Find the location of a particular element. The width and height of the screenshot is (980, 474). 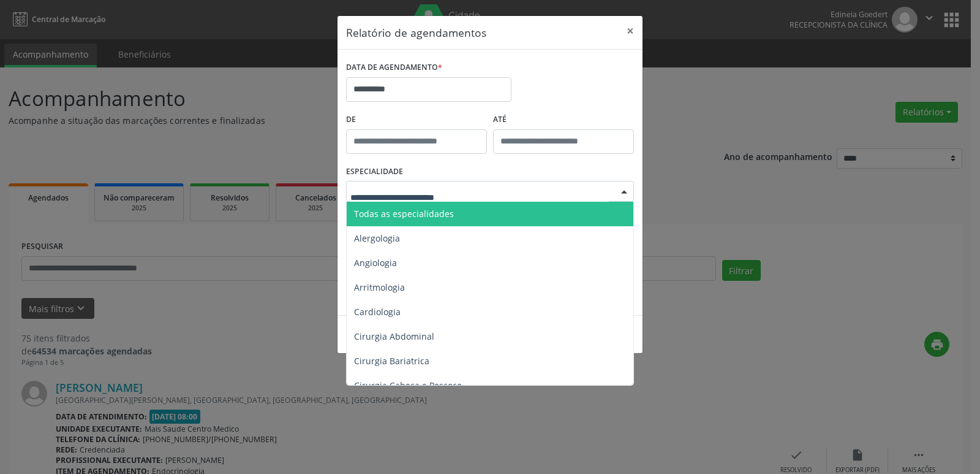

label: De is located at coordinates (416, 120).